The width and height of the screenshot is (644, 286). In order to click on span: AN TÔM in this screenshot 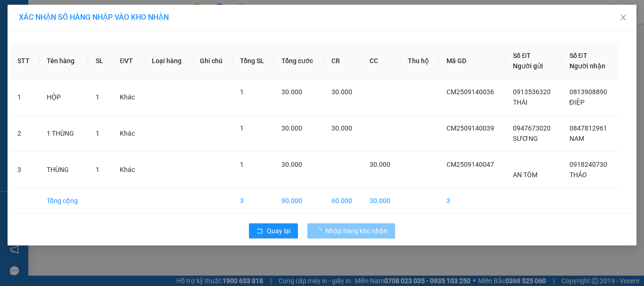, I will do `click(525, 175)`.